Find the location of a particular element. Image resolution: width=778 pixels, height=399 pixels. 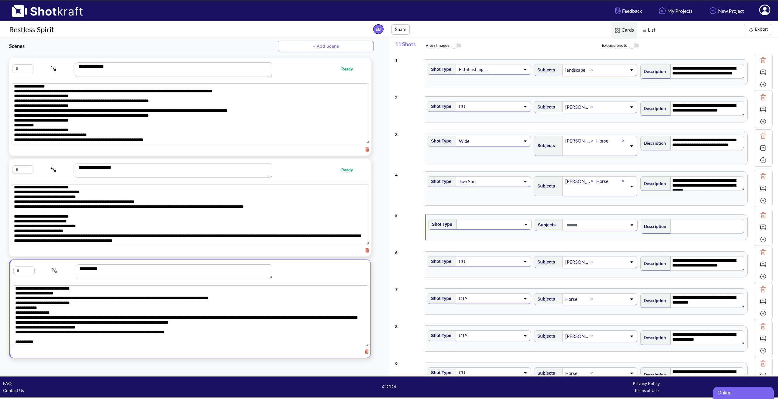

img: ToggleOff Icon is located at coordinates (634, 46).